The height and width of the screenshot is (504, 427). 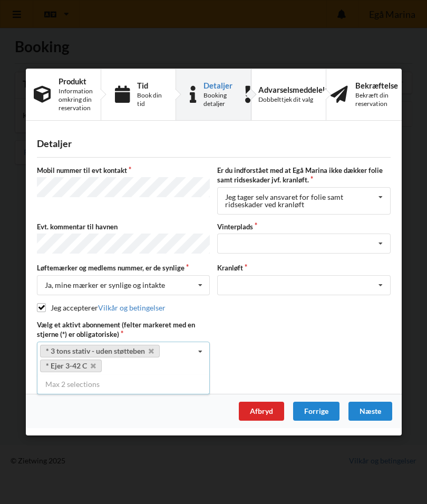 I want to click on label: Vælg et aktivt abonnement (felter markeret med en stjerne (*) er obligatoriske), so click(x=123, y=329).